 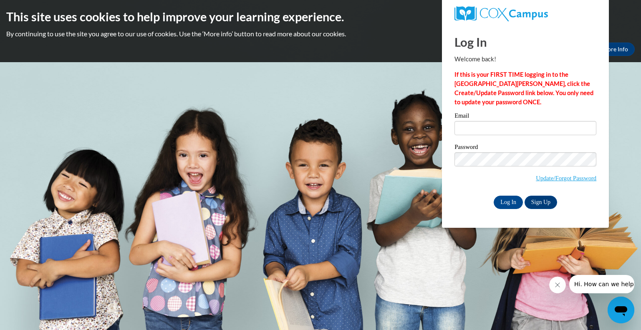 What do you see at coordinates (321, 34) in the screenshot?
I see `p: By continuing to use the site you agree to our use of cookies. Use the ‘More info’ button to read...` at bounding box center [321, 34].